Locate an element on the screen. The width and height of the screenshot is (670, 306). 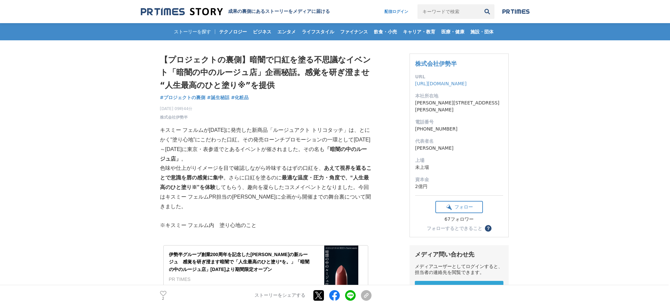
span: ライフスタイル is located at coordinates (318, 32).